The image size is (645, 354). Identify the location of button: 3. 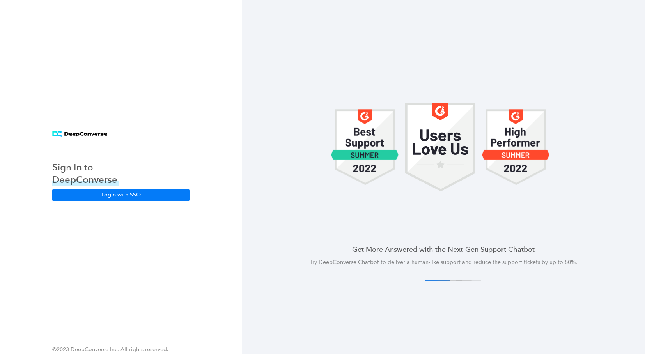
(459, 280).